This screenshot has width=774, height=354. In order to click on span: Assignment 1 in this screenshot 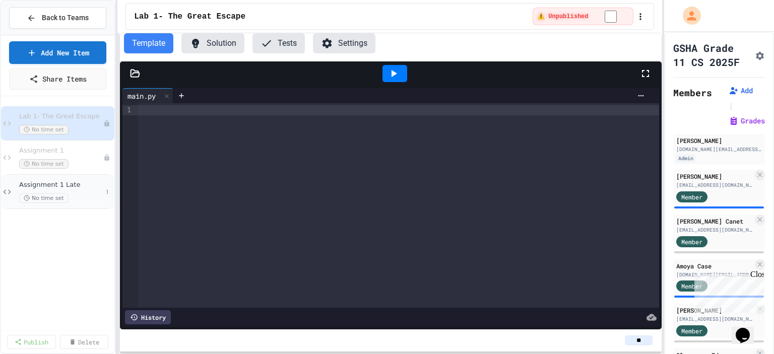, I will do `click(61, 151)`.